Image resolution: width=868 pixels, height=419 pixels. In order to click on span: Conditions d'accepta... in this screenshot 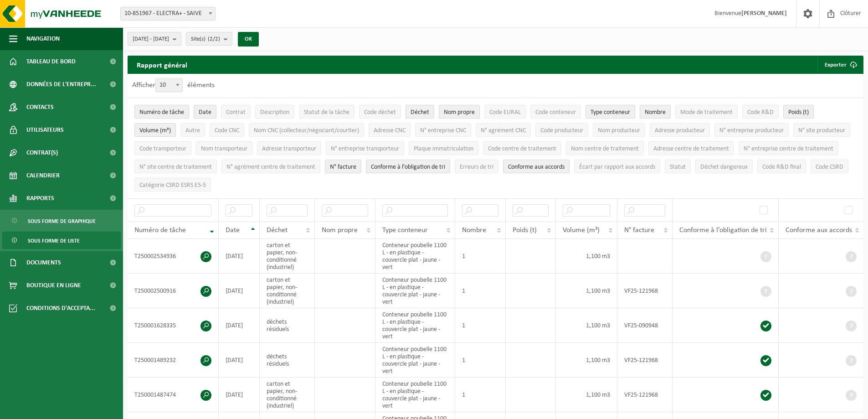, I will do `click(60, 308)`.